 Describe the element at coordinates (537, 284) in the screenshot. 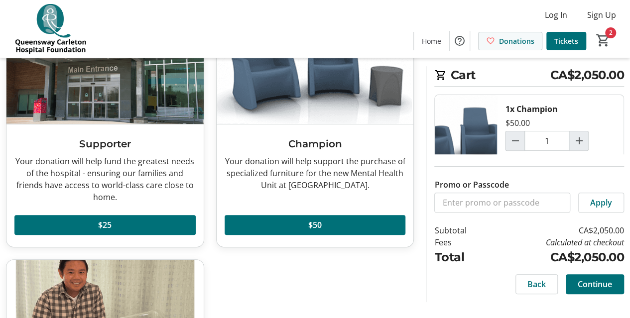

I see `span: Back` at that location.